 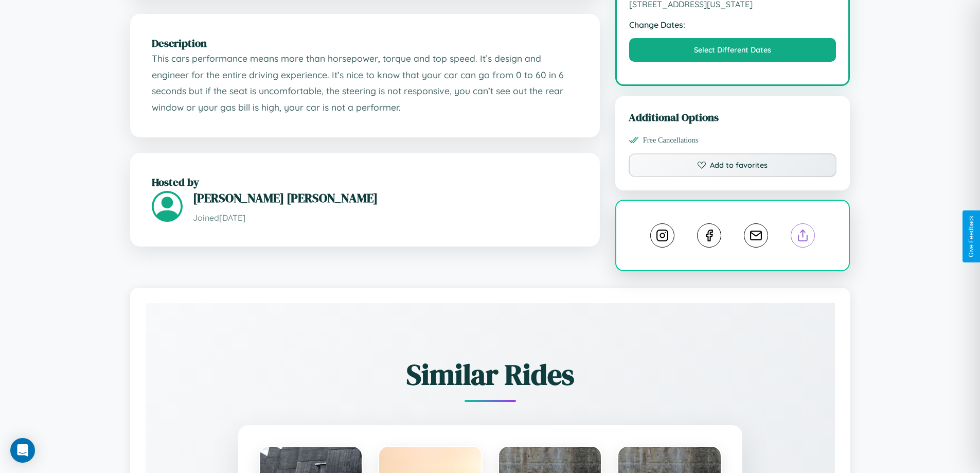 What do you see at coordinates (733, 50) in the screenshot?
I see `button: Select Different Dates` at bounding box center [733, 50].